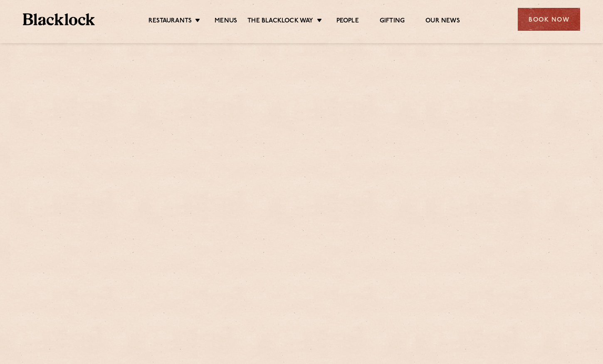 The width and height of the screenshot is (603, 364). I want to click on a: Gifting, so click(392, 22).